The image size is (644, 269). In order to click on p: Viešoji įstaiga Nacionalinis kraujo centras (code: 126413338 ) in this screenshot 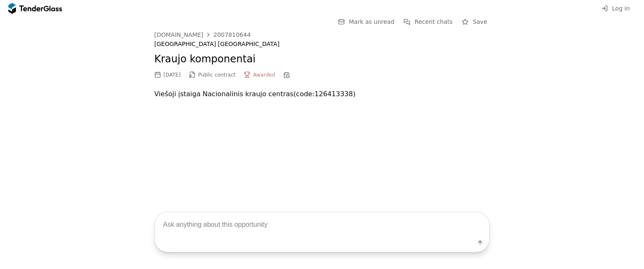, I will do `click(322, 94)`.